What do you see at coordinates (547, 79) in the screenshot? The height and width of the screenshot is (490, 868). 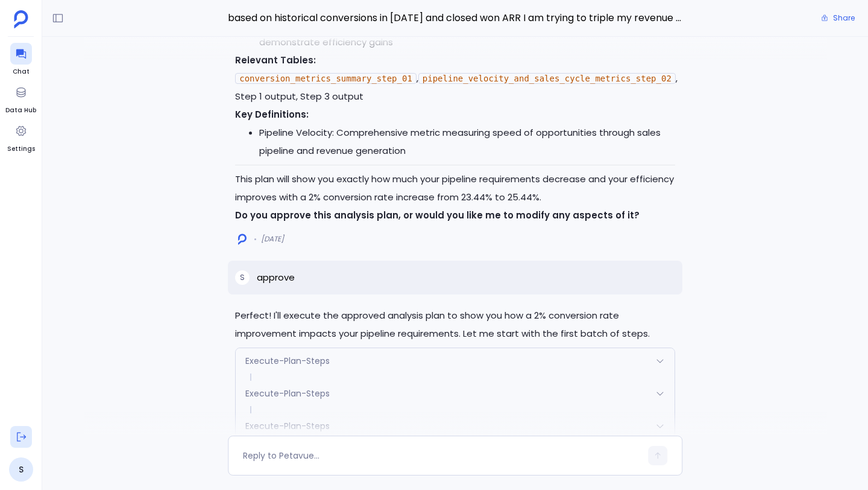 I see `code: pipeline_velocity_and_sales_cycle_metrics_step_02` at bounding box center [547, 79].